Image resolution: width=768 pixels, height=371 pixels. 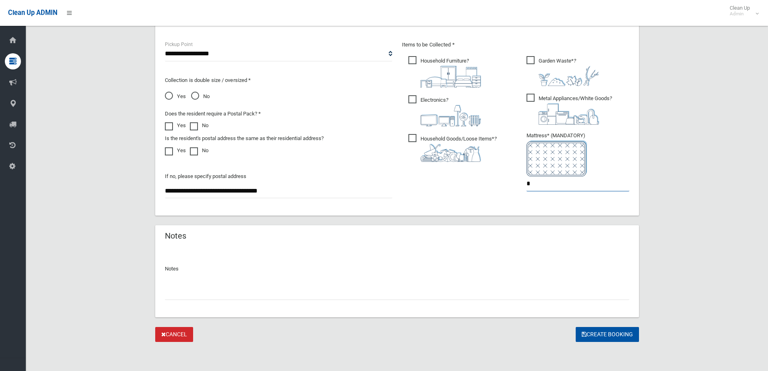 What do you see at coordinates (578, 154) in the screenshot?
I see `span: Mattress* (MANDATORY)` at bounding box center [578, 154].